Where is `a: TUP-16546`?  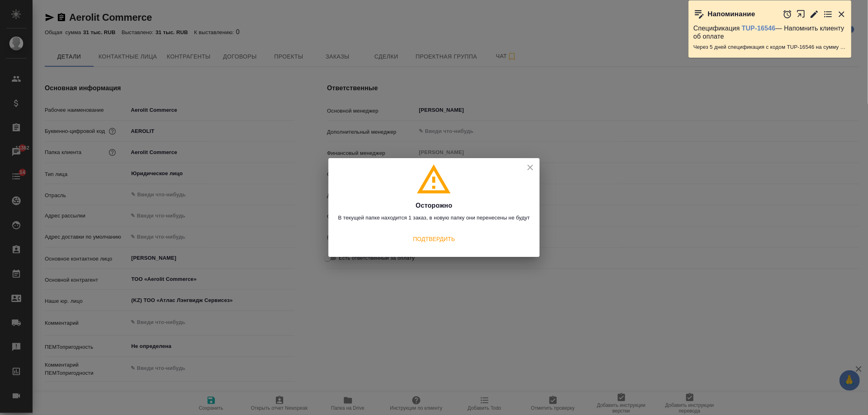
a: TUP-16546 is located at coordinates (758, 28).